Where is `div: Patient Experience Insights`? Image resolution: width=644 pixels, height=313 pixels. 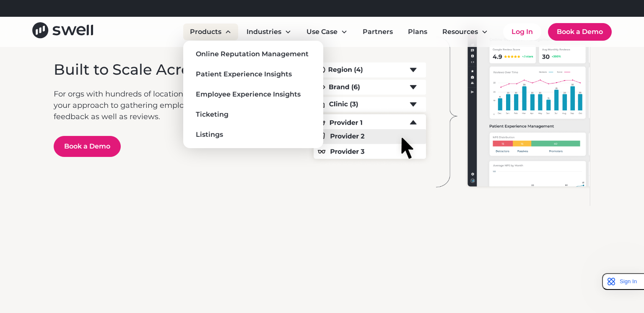 div: Patient Experience Insights is located at coordinates (243, 74).